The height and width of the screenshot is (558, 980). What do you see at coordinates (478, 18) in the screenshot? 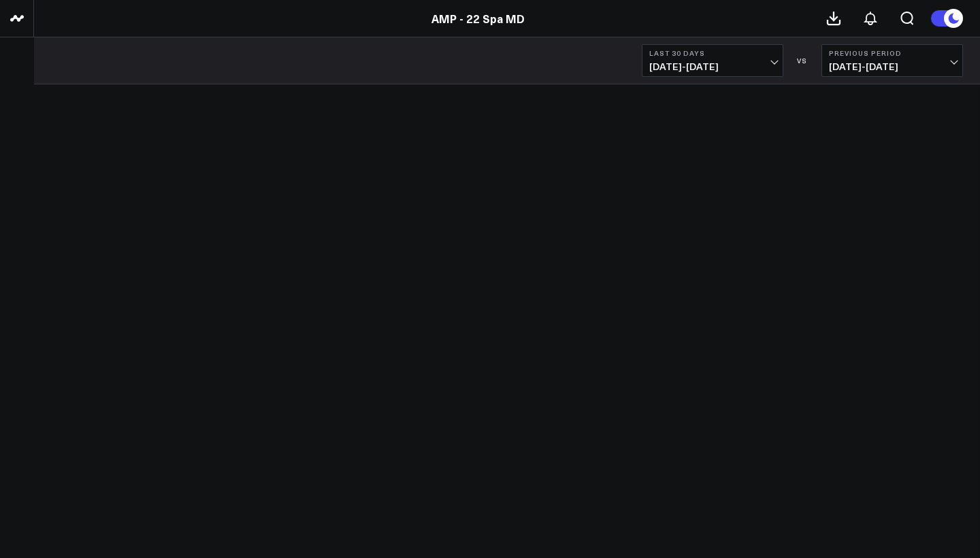
I see `a: AMP - 22 Spa MD` at bounding box center [478, 18].